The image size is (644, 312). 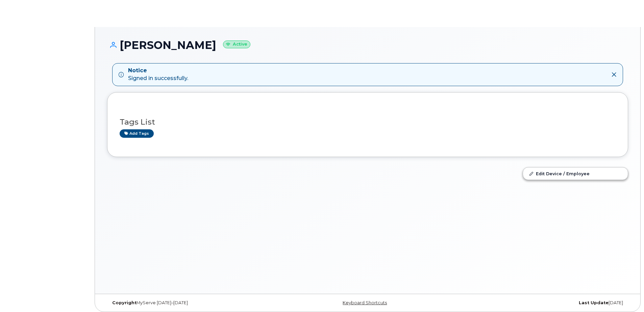 What do you see at coordinates (368, 122) in the screenshot?
I see `h3: Tags List` at bounding box center [368, 122].